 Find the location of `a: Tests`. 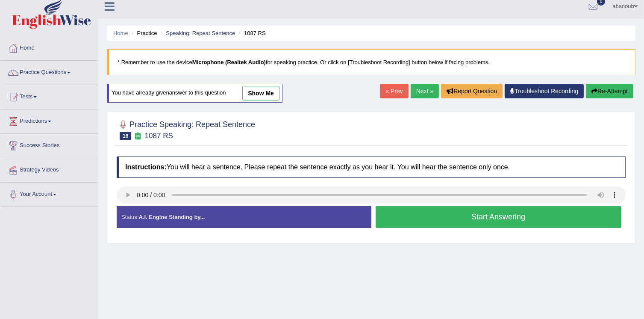

a: Tests is located at coordinates (49, 96).